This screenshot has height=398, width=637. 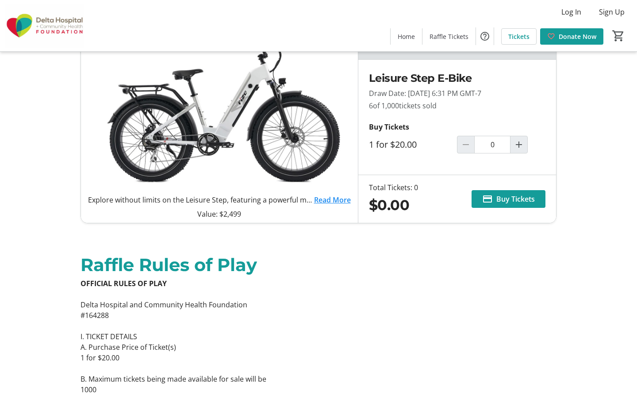 What do you see at coordinates (571, 12) in the screenshot?
I see `button: Log In` at bounding box center [571, 12].